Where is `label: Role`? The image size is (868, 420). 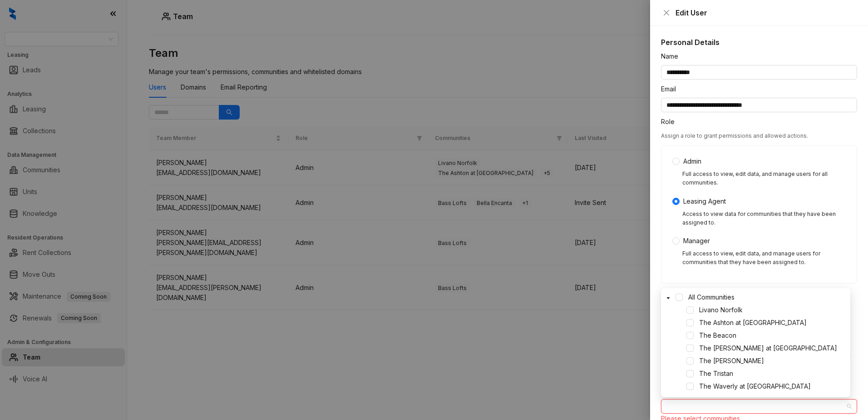
label: Role is located at coordinates (671, 121).